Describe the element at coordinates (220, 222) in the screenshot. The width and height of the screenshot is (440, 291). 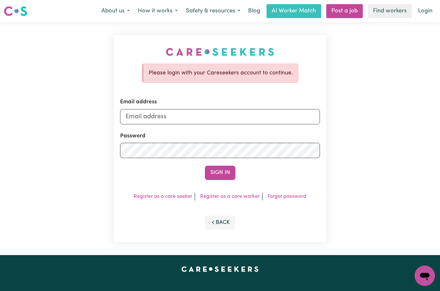
I see `button: Back` at that location.